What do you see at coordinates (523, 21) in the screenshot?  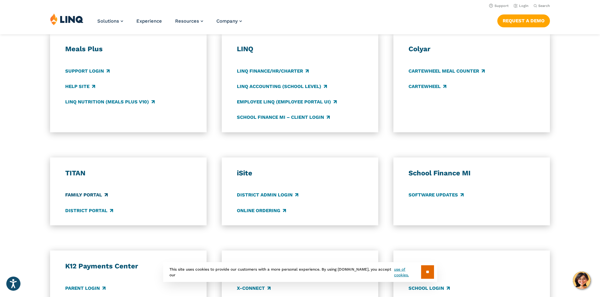 I see `a: Request a Demo` at bounding box center [523, 21].